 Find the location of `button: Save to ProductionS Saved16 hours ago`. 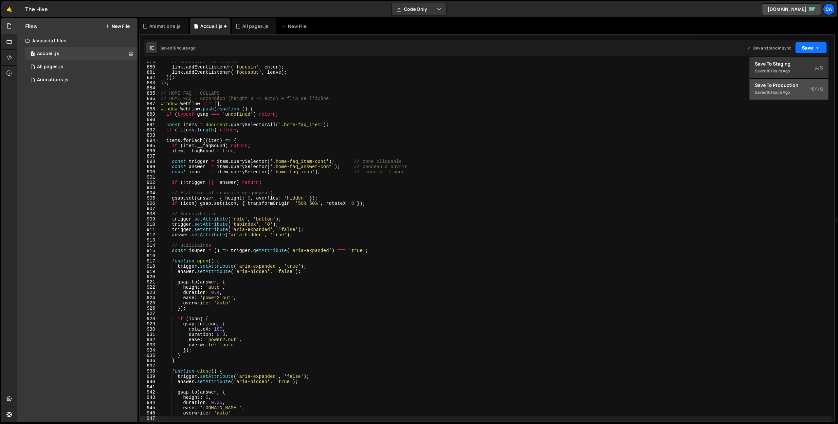

button: Save to ProductionS Saved16 hours ago is located at coordinates (789, 89).